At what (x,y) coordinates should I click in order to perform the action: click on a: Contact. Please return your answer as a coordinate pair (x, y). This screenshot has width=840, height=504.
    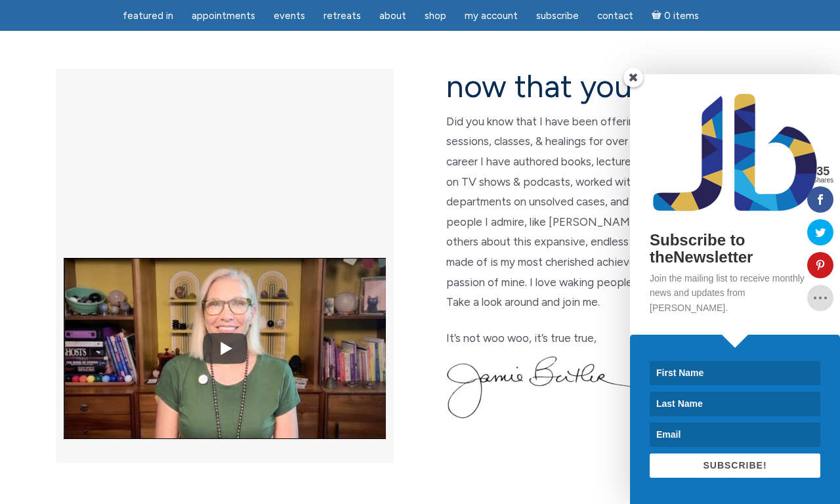
    Looking at the image, I should click on (615, 15).